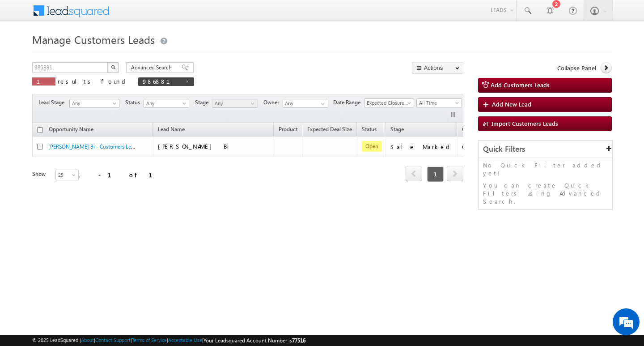  What do you see at coordinates (330, 130) in the screenshot?
I see `a: Expected Deal Size` at bounding box center [330, 130].